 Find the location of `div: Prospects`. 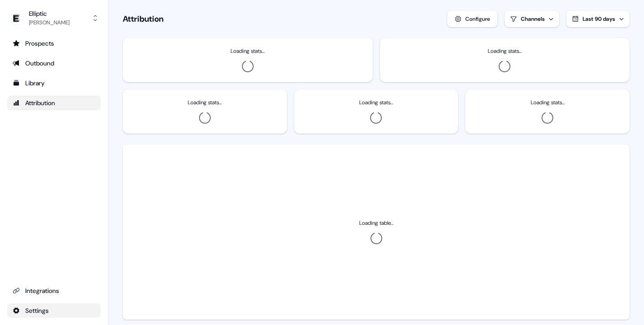

div: Prospects is located at coordinates (54, 43).